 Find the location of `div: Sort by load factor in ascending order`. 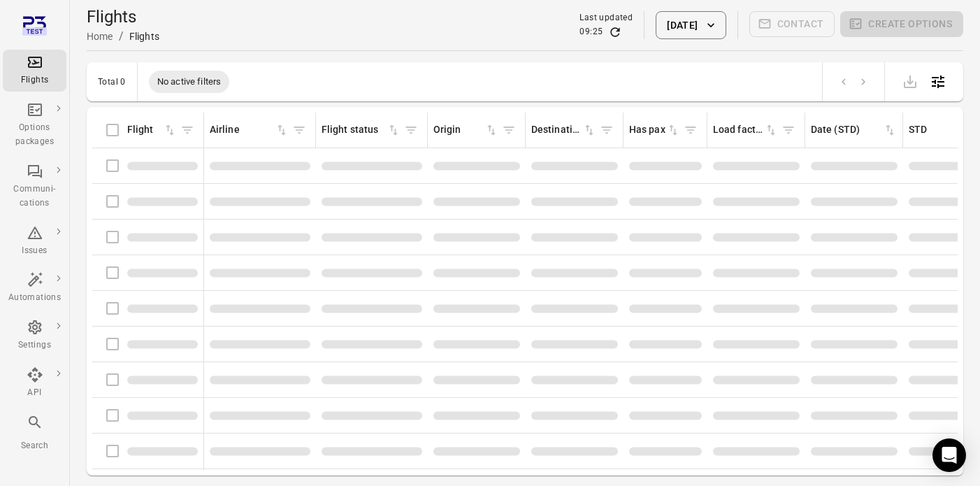

div: Sort by load factor in ascending order is located at coordinates (745, 130).